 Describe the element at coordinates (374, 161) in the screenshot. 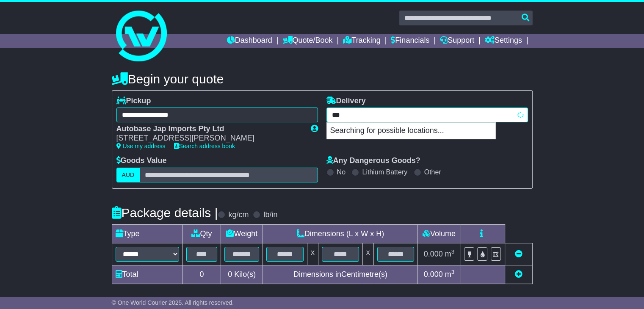

I see `label: Any Dangerous Goods?` at that location.